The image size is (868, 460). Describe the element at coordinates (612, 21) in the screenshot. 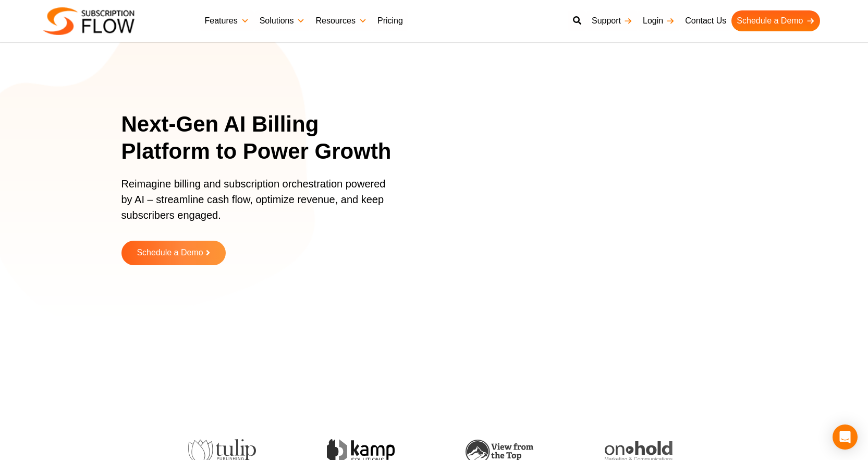

I see `a: Support` at that location.